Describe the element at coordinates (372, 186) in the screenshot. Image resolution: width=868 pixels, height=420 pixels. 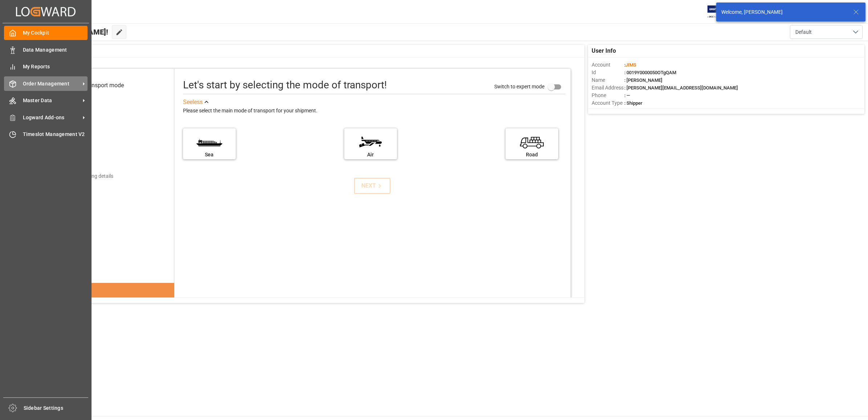
I see `div: NEXT` at that location.